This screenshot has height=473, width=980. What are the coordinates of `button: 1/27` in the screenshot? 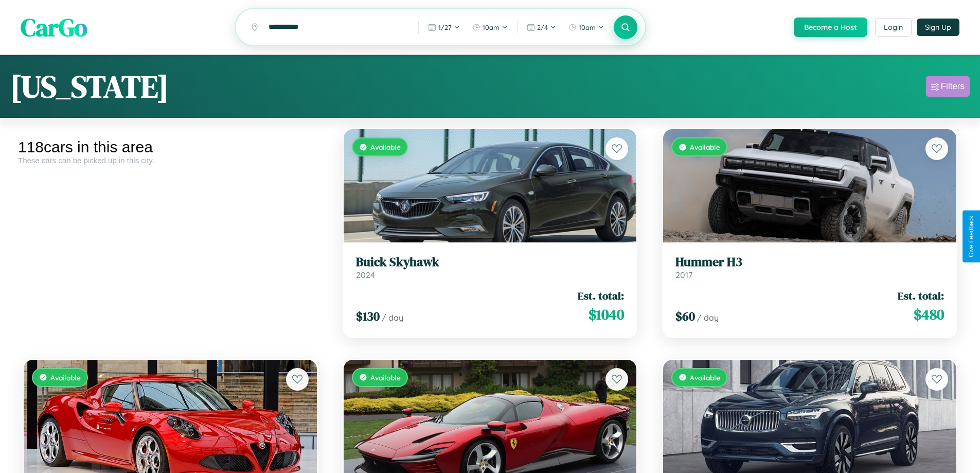 It's located at (444, 27).